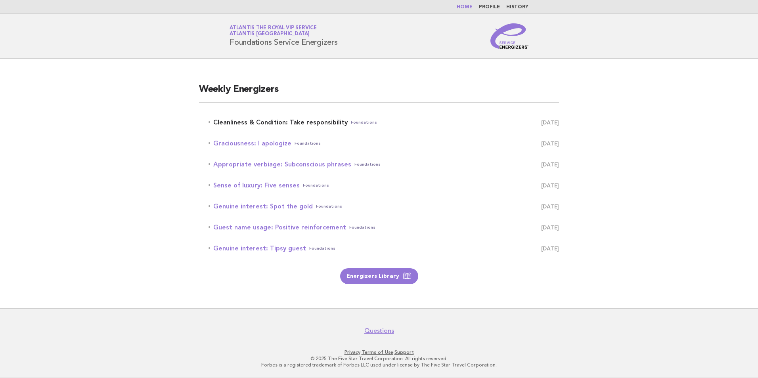 This screenshot has width=758, height=378. Describe the element at coordinates (353, 353) in the screenshot. I see `a: Privacy` at that location.